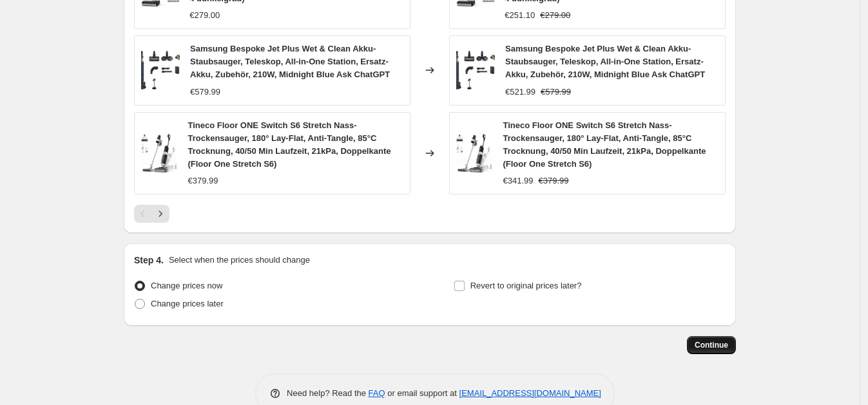  What do you see at coordinates (187, 303) in the screenshot?
I see `span: Change prices later` at bounding box center [187, 303].